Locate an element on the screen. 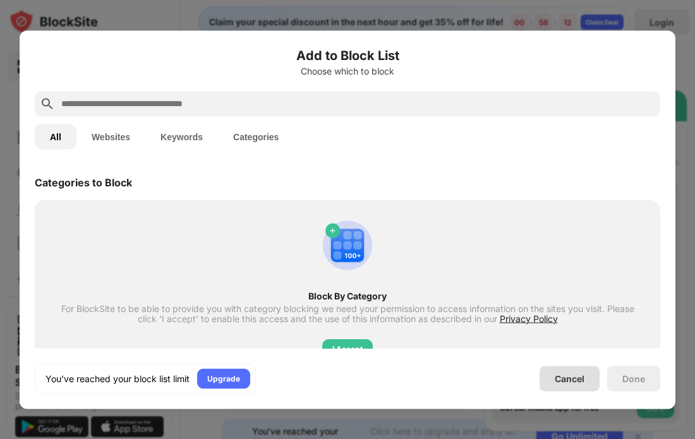 Image resolution: width=695 pixels, height=439 pixels. span: Privacy Policy is located at coordinates (529, 318).